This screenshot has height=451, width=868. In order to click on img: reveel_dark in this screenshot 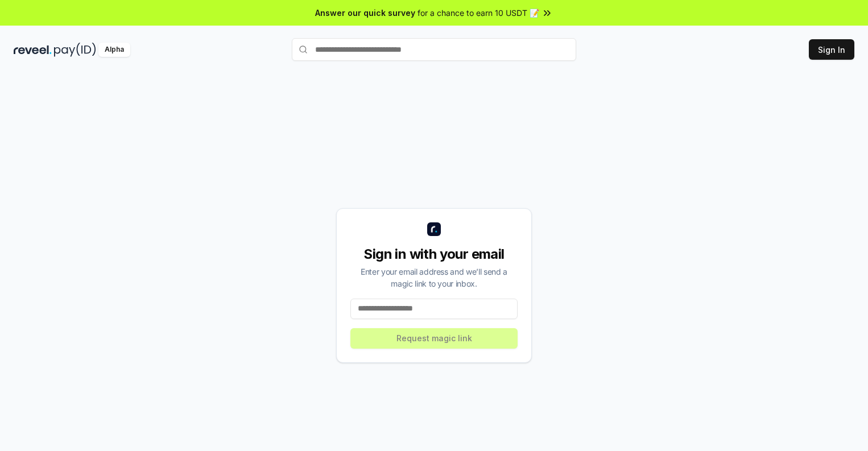, I will do `click(32, 50)`.